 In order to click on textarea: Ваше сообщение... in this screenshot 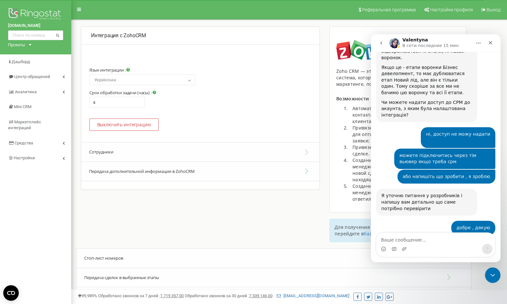, I will do `click(65, 204)`.